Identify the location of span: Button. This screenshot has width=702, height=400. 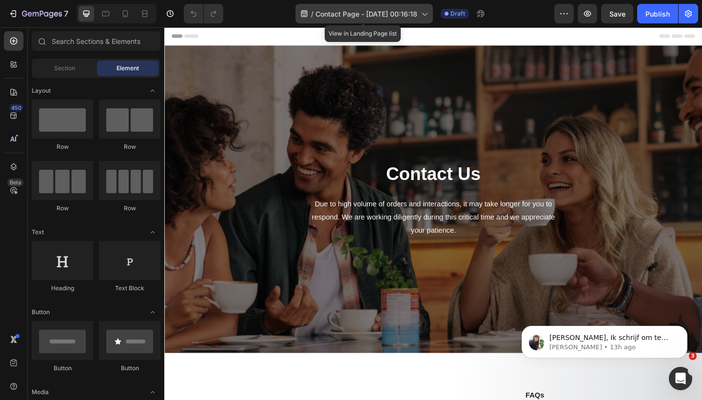
(40, 312).